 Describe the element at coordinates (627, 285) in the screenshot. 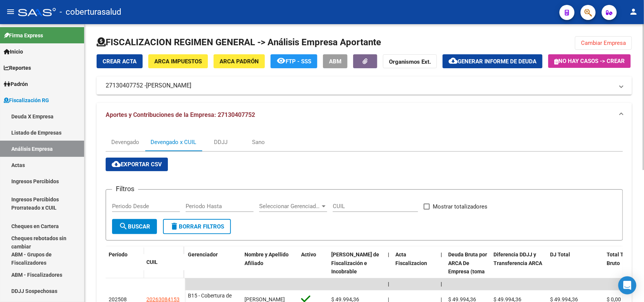

I see `div: Open Intercom Messenger` at that location.